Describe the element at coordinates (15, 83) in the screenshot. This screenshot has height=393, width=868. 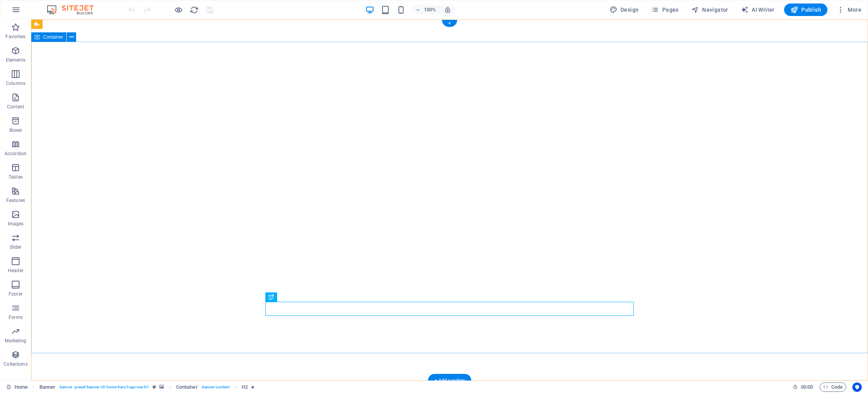
I see `p: Columns` at that location.